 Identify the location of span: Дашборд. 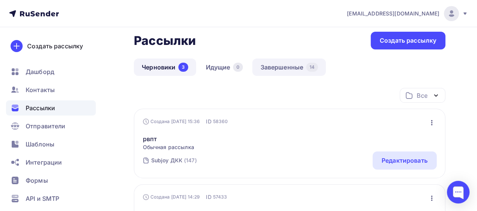
(40, 72).